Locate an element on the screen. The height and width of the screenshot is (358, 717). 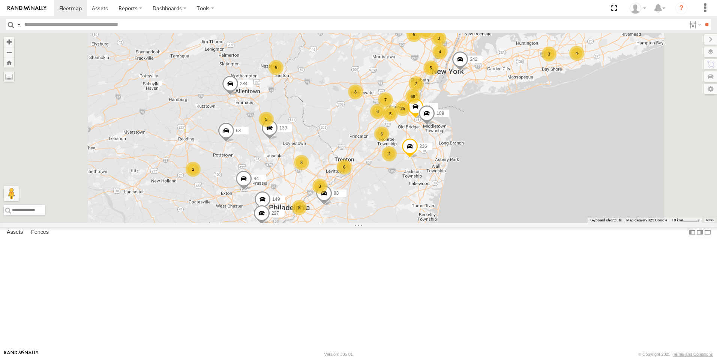
span: 189 is located at coordinates (440, 113).